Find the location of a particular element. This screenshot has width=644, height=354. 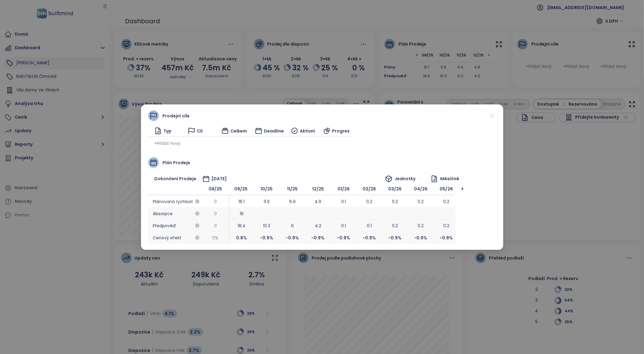

span: 11/25 is located at coordinates (292, 190).